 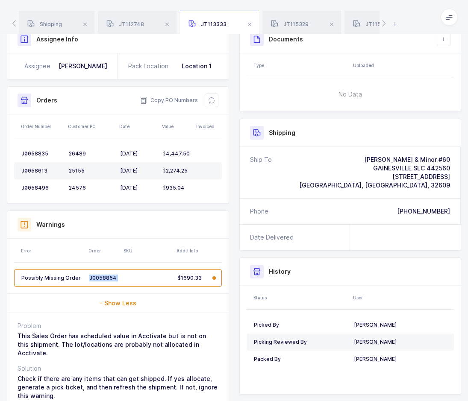 I want to click on span: 4,447.50, so click(x=176, y=154).